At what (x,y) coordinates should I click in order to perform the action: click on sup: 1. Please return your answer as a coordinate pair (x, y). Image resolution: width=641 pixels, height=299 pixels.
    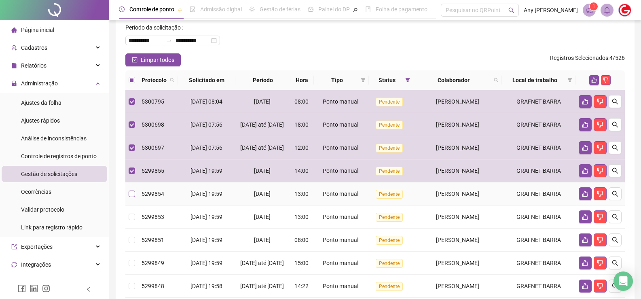
    Looking at the image, I should click on (593, 6).